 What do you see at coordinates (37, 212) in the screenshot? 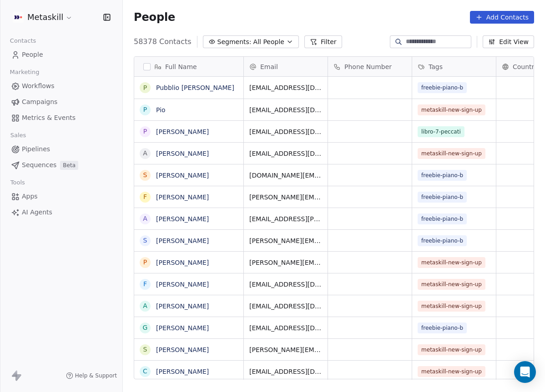
I see `span: AI Agents` at bounding box center [37, 212].